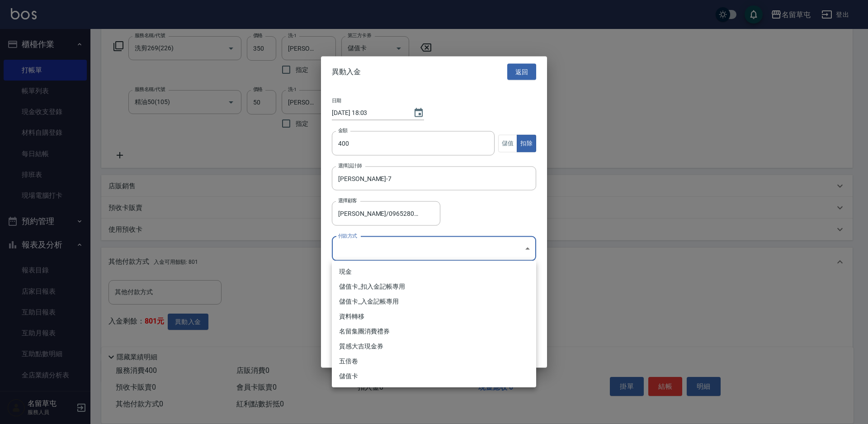  Describe the element at coordinates (434, 332) in the screenshot. I see `li: 名留集團消費禮券` at that location.